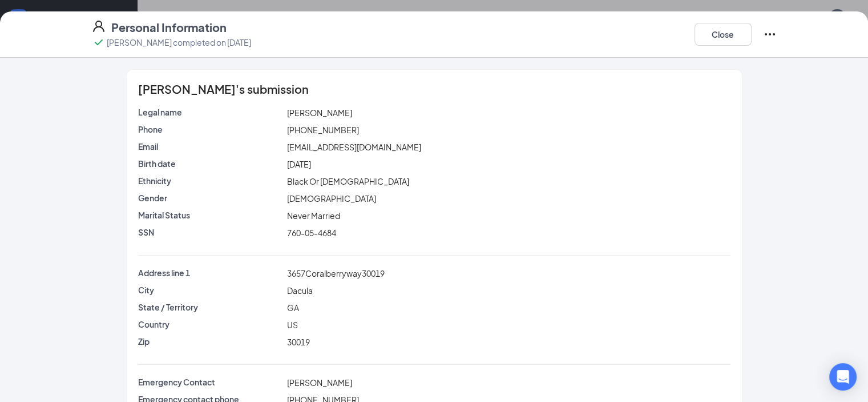 The height and width of the screenshot is (402, 868). What do you see at coordinates (723, 34) in the screenshot?
I see `button: Close` at bounding box center [723, 34].